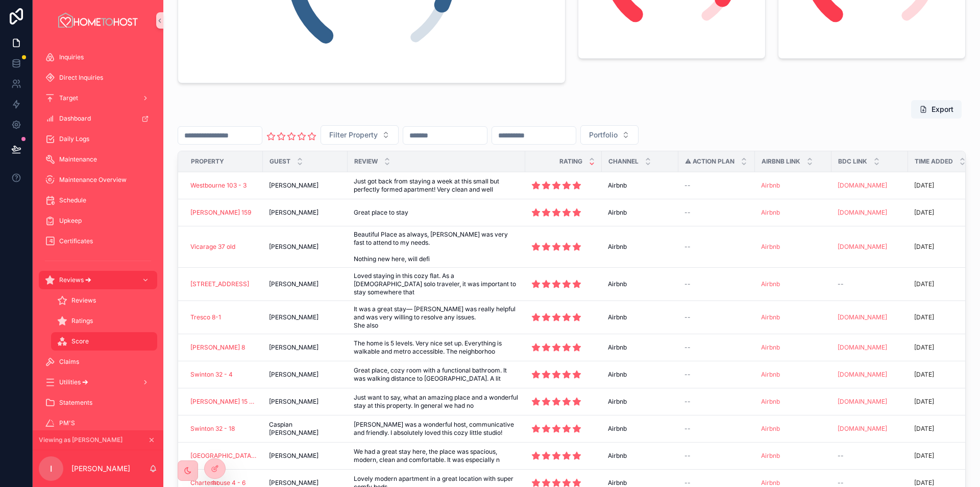  What do you see at coordinates (98, 382) in the screenshot?
I see `a: Utilities 🡪` at bounding box center [98, 382].